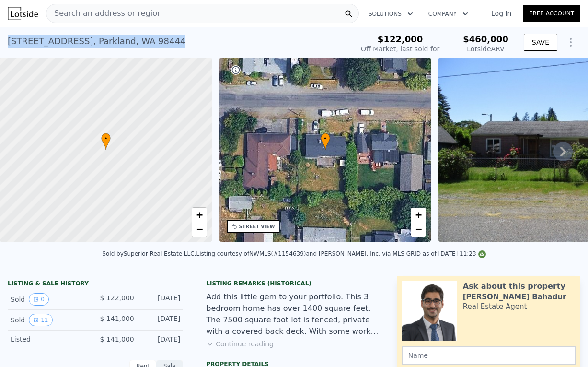 The image size is (588, 367). I want to click on a: Free Account, so click(551, 13).